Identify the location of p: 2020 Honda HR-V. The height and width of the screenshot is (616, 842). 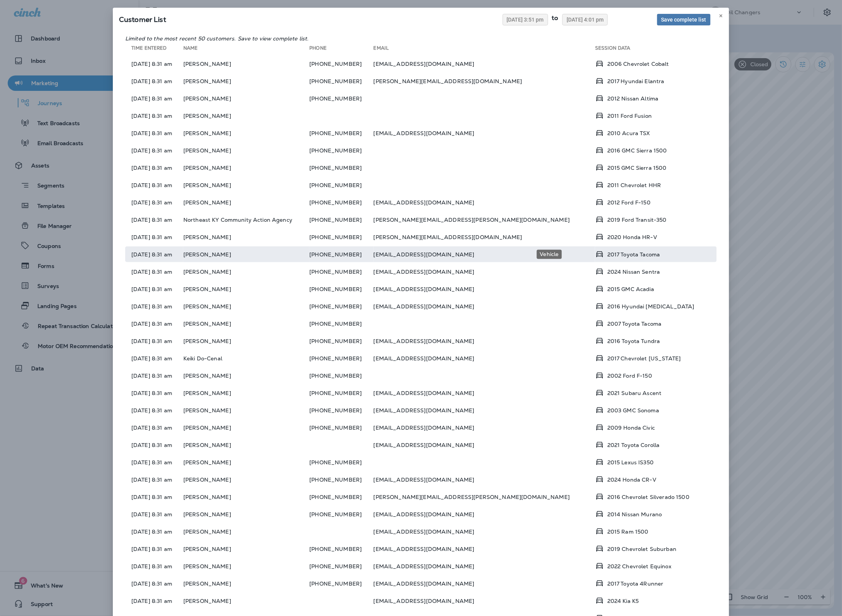
(632, 237).